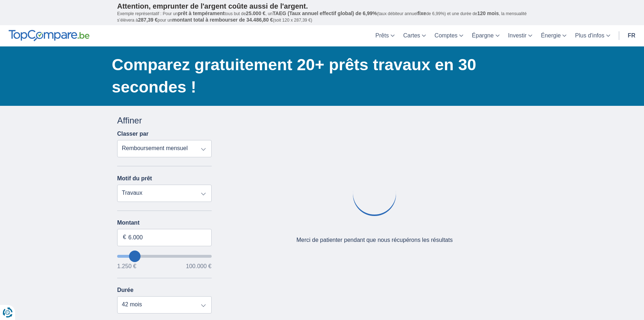 The width and height of the screenshot is (644, 320). I want to click on div: Affiner, so click(164, 121).